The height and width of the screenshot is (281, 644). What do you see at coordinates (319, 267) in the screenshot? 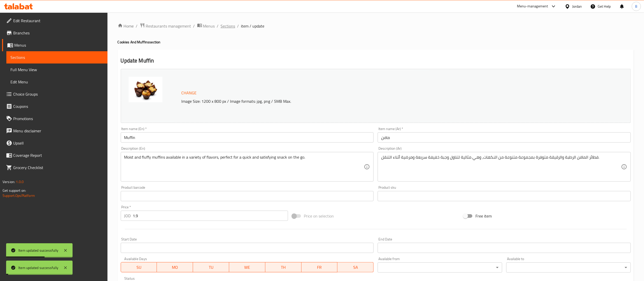
I see `button: FR` at bounding box center [319, 267].